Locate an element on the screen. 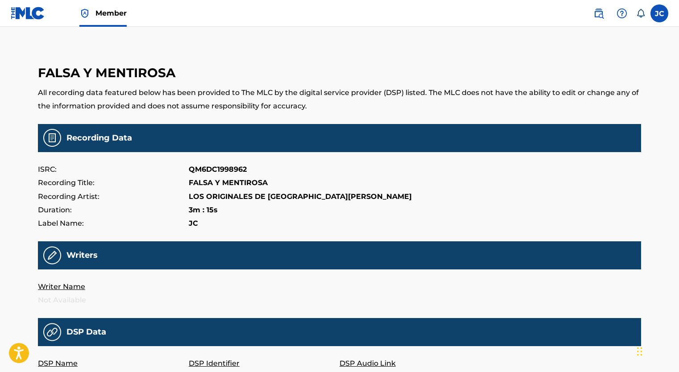 The width and height of the screenshot is (679, 372). p: JC is located at coordinates (193, 224).